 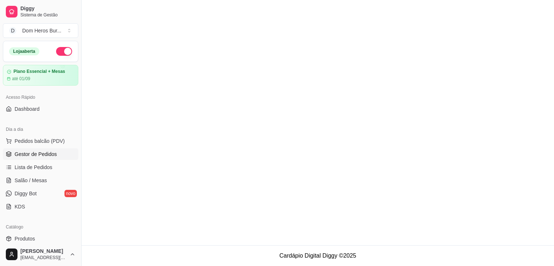 What do you see at coordinates (40, 207) in the screenshot?
I see `a: KDS` at bounding box center [40, 207].